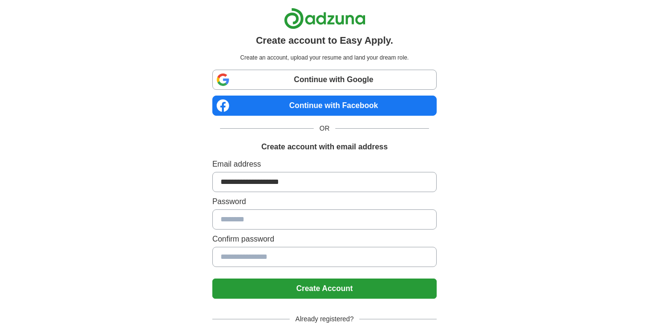 The height and width of the screenshot is (328, 649). Describe the element at coordinates (324, 147) in the screenshot. I see `h1: Create account with email address` at that location.